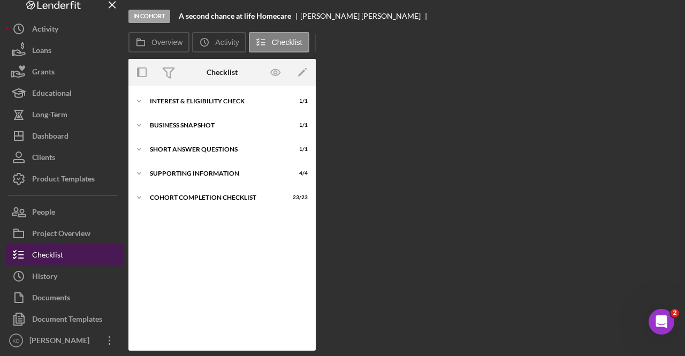  Describe the element at coordinates (43, 213) in the screenshot. I see `div: People` at that location.